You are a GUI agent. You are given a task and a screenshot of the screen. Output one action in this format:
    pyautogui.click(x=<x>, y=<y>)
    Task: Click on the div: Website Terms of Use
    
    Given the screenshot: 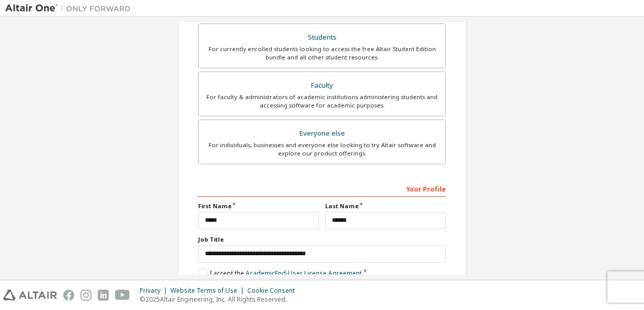 What is the action you would take?
    pyautogui.click(x=209, y=291)
    